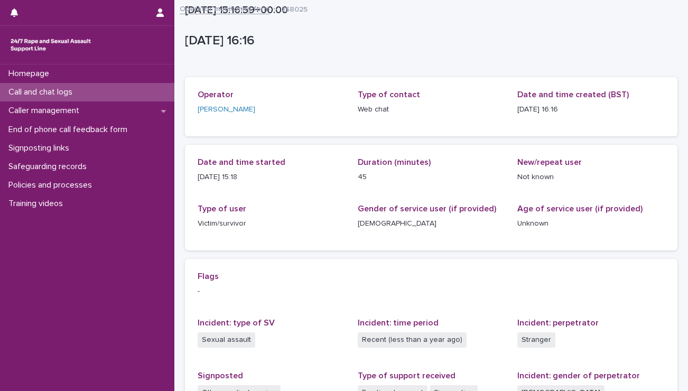 This screenshot has height=391, width=688. What do you see at coordinates (241, 162) in the screenshot?
I see `span: Date and time started` at bounding box center [241, 162].